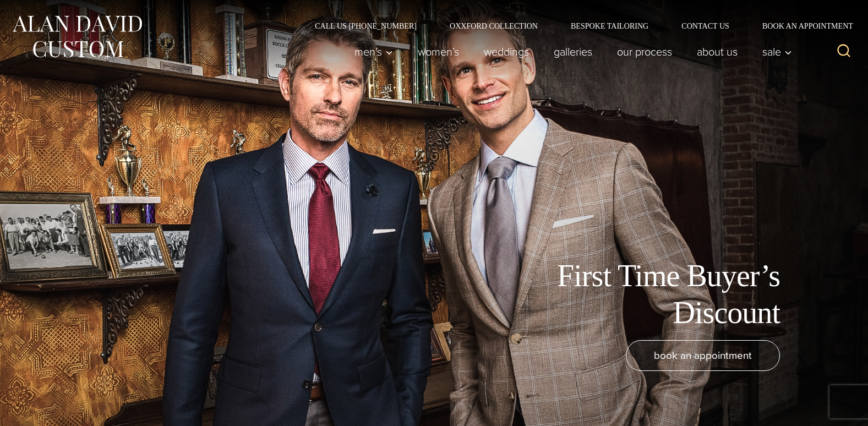  What do you see at coordinates (506, 52) in the screenshot?
I see `a: weddings` at bounding box center [506, 52].